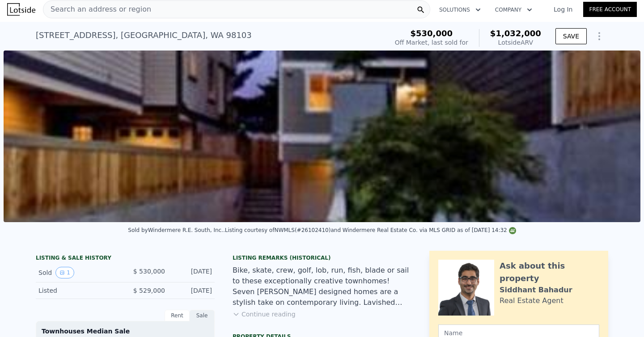 The height and width of the screenshot is (337, 644). What do you see at coordinates (176, 230) in the screenshot?
I see `div: Sold by Windermere R.E. South, Inc. .` at bounding box center [176, 230].